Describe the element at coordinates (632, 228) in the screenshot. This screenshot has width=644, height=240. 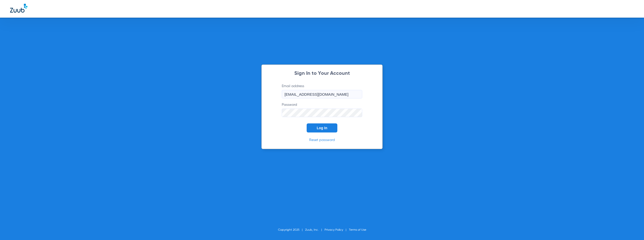
I see `div: Chat Widget` at that location.